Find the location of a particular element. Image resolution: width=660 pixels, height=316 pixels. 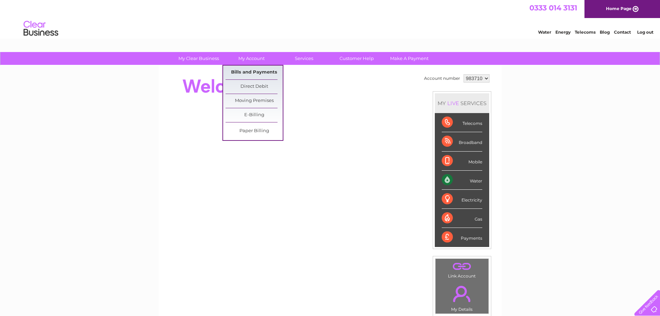

div: Electricity is located at coordinates (462, 199).